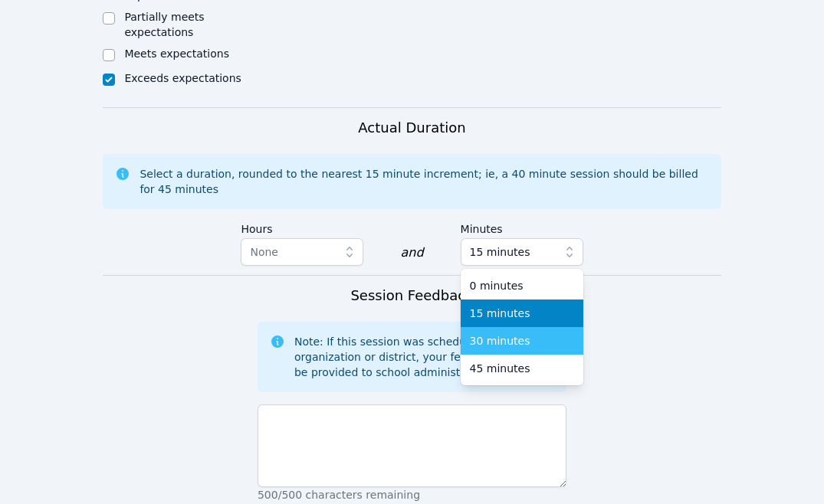 The width and height of the screenshot is (824, 504). I want to click on label: Exceeds expectations, so click(182, 78).